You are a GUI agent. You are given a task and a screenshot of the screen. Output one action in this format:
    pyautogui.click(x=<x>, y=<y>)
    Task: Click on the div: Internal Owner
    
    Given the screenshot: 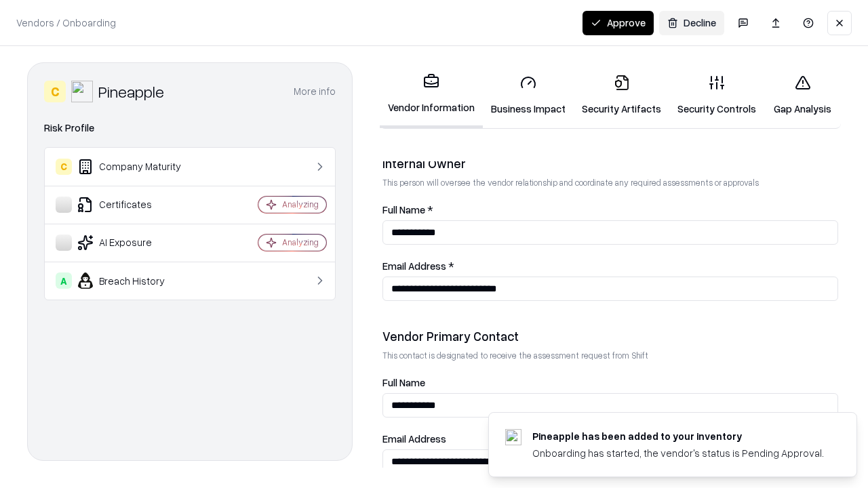 What is the action you would take?
    pyautogui.click(x=610, y=164)
    